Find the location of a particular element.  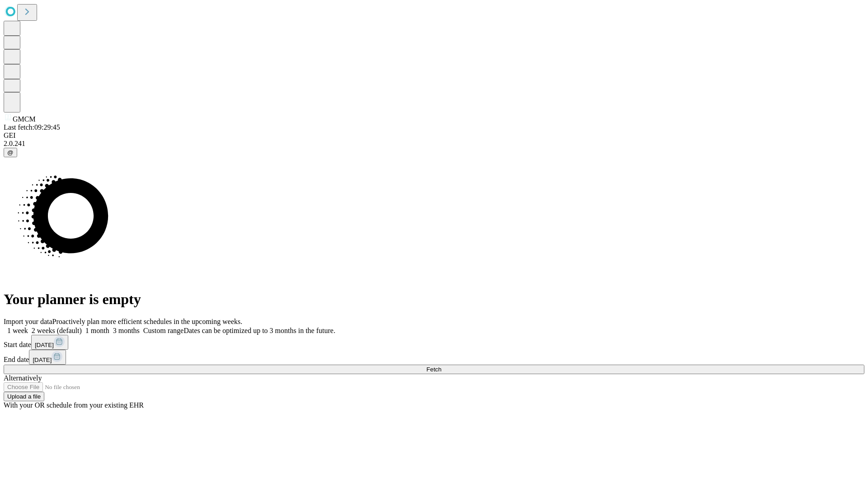

span: Custom range is located at coordinates (163, 330).